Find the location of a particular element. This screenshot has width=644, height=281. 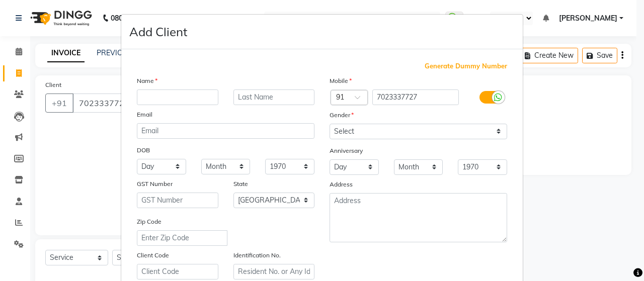

label: Mobile is located at coordinates (341, 81).